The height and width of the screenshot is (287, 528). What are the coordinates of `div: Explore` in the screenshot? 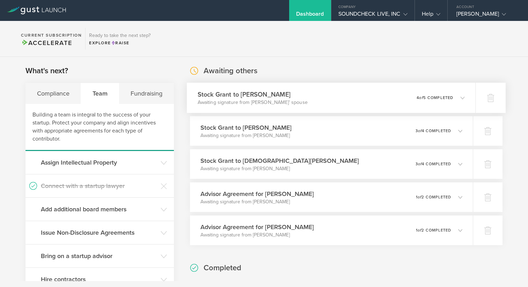 It's located at (120, 43).